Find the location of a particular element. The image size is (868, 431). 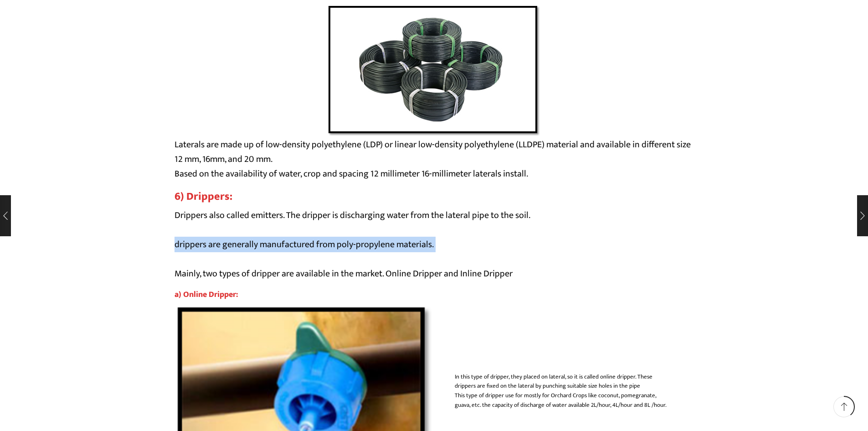

h4: a) Online Dripper: is located at coordinates (434, 295).